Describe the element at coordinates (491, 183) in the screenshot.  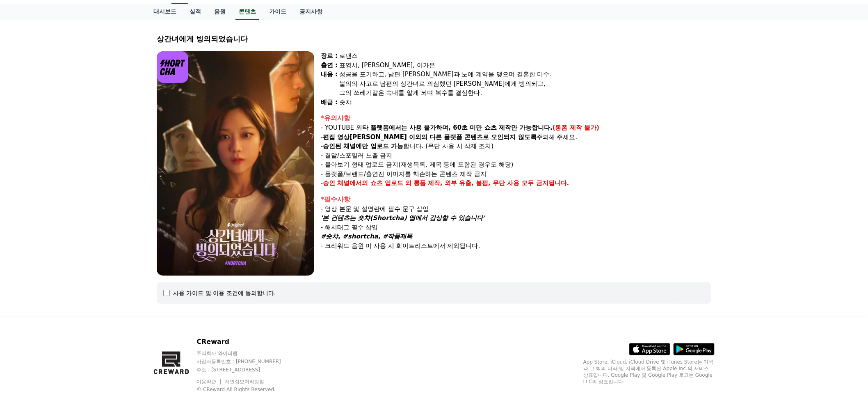
I see `strong: 롱폼 제작, 외부 유출, 불펌, 무단 사용 모두 금지됩니다.` at that location.